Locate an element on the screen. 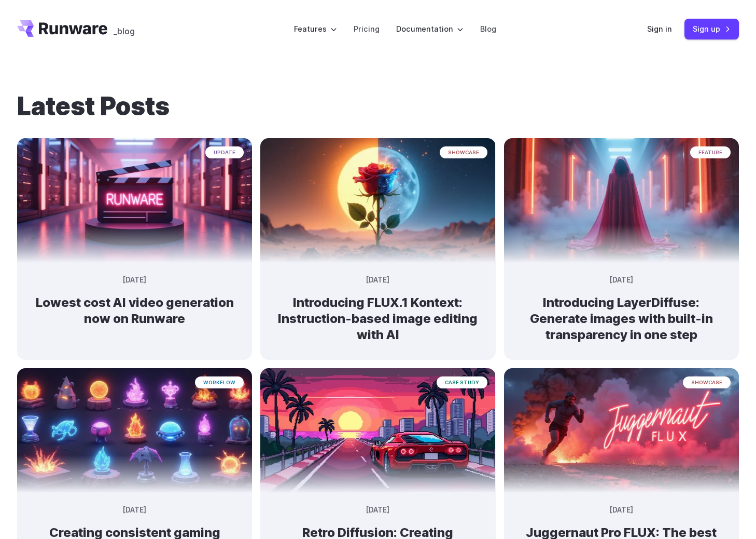  a: Sign in is located at coordinates (660, 28).